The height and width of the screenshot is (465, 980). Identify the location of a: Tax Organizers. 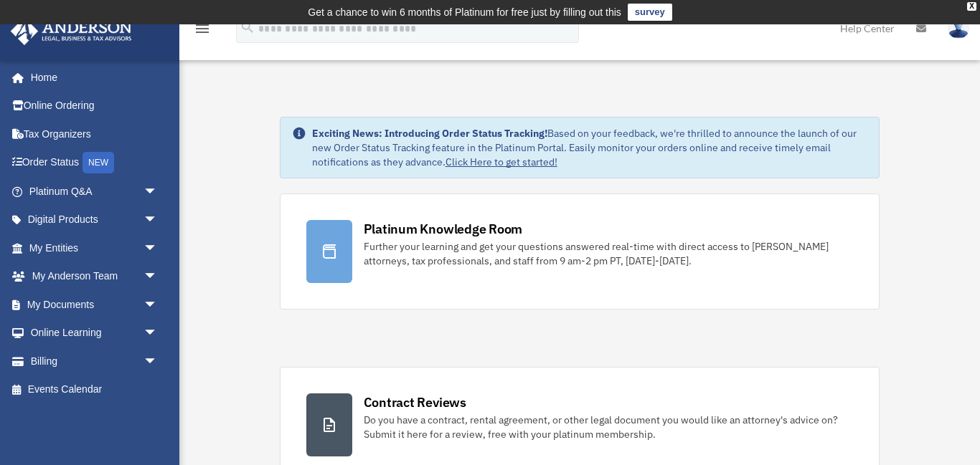
(95, 134).